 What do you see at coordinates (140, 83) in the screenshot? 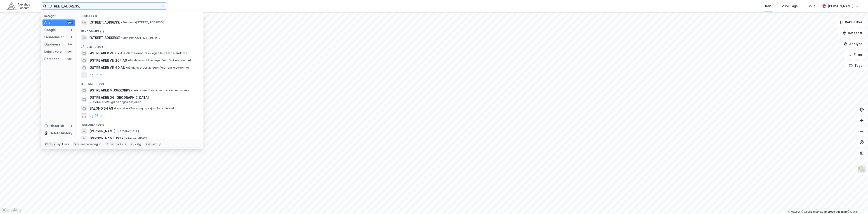
I see `div: Leietakere (99+)` at bounding box center [140, 83].